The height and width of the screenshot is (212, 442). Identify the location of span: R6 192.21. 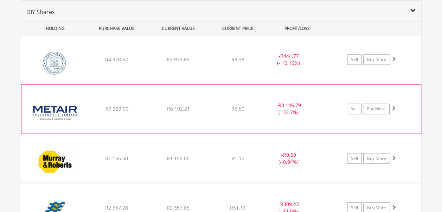
(178, 108).